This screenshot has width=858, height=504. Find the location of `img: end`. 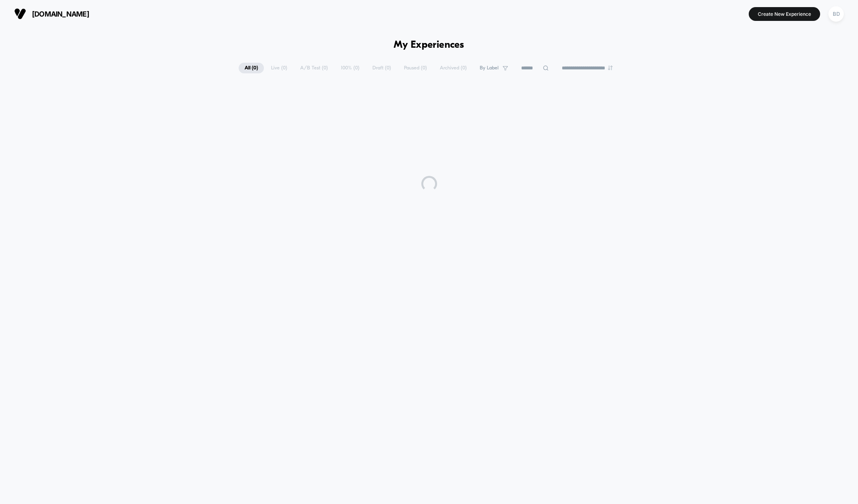

img: end is located at coordinates (610, 68).